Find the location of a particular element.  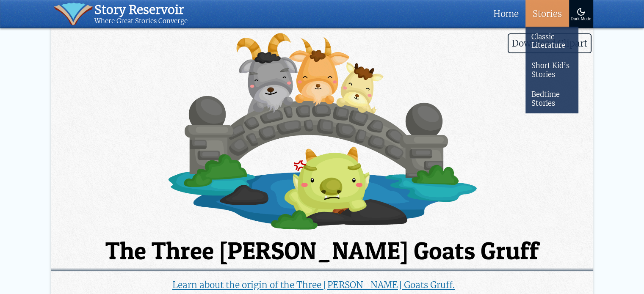

a: Classic Literature is located at coordinates (552, 41).